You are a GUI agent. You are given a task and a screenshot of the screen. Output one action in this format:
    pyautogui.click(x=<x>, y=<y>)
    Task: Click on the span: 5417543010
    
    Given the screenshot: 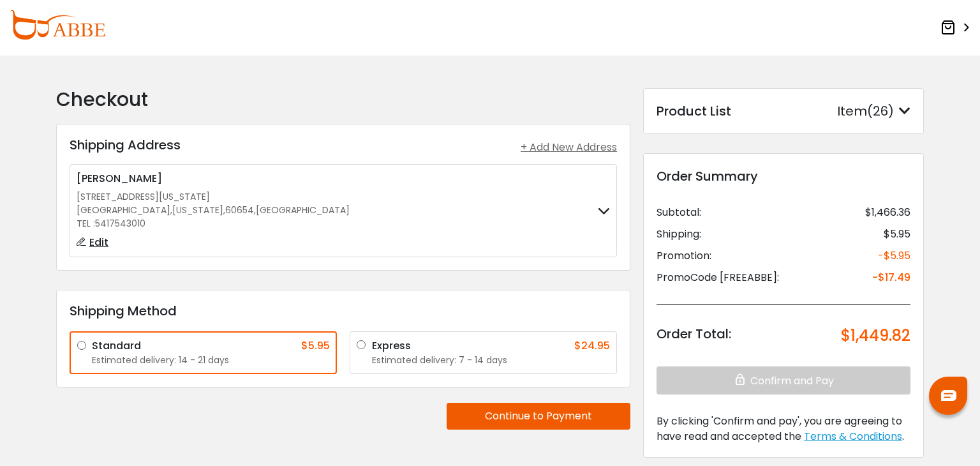 What is the action you would take?
    pyautogui.click(x=120, y=224)
    